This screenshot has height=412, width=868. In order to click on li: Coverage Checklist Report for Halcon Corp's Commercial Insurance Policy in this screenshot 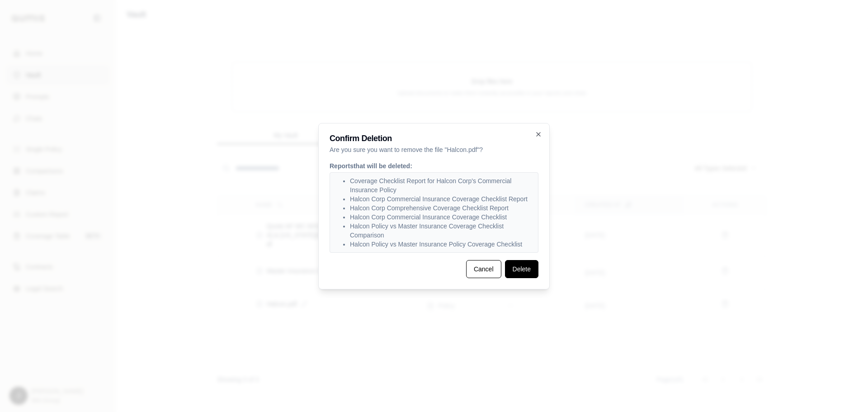, I will do `click(442, 186)`.